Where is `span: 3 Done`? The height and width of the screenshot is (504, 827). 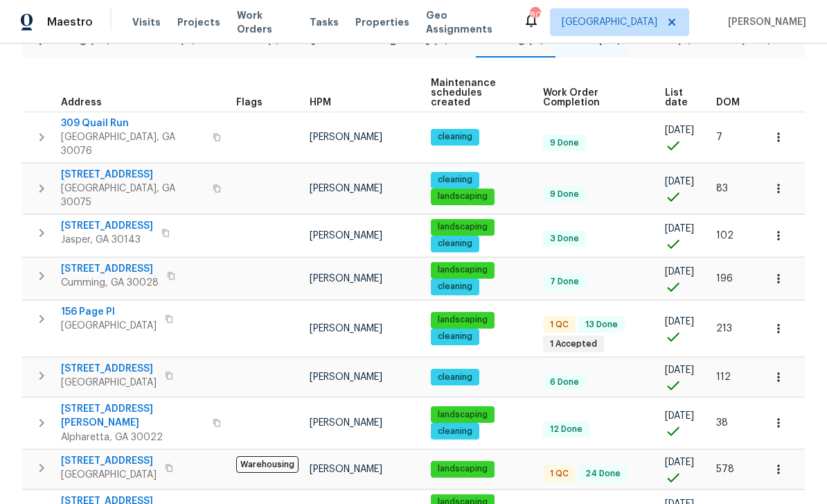
span: 3 Done is located at coordinates (565, 238).